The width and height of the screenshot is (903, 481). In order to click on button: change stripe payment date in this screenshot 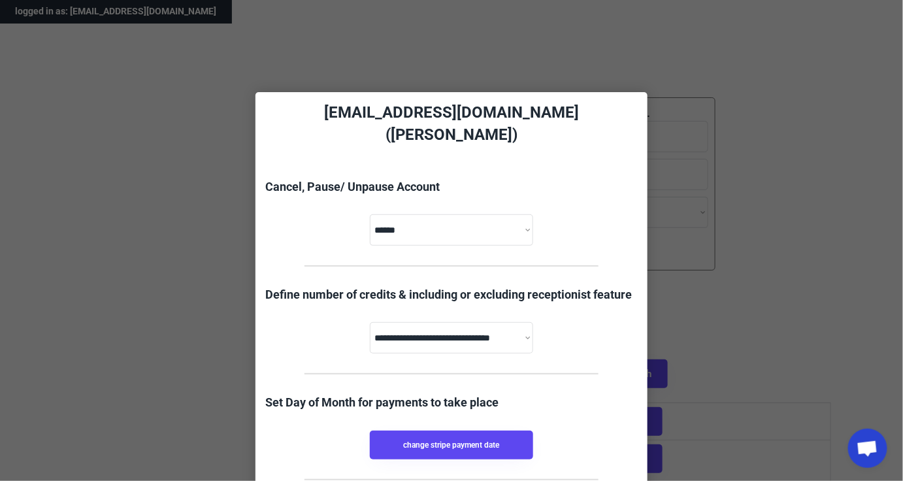, I will do `click(452, 445)`.